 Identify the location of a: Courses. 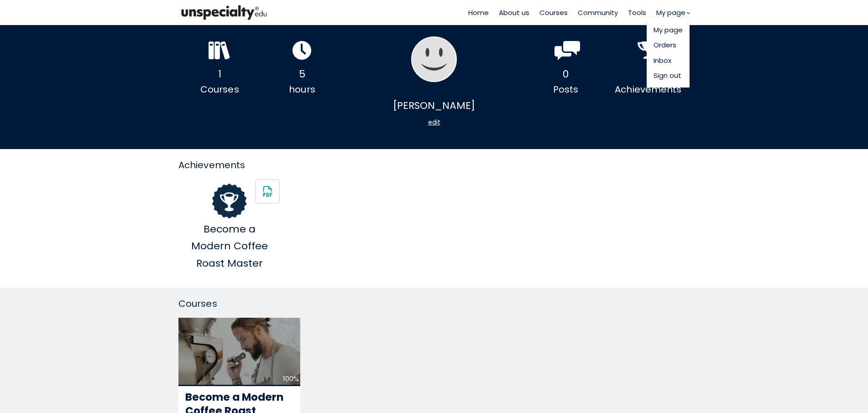
(554, 13).